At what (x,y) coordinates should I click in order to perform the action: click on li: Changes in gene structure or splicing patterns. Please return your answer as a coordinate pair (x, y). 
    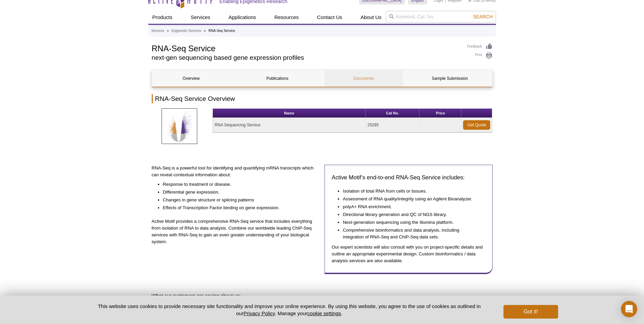
    Looking at the image, I should click on (238, 200).